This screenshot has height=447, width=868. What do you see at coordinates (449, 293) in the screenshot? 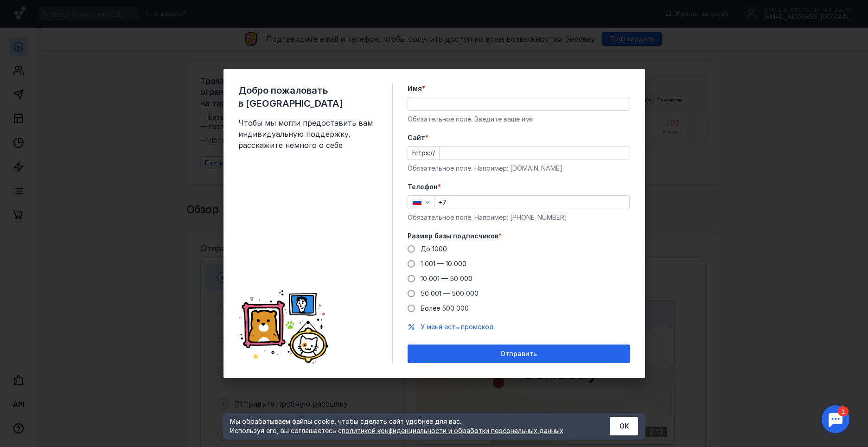
I see `span: 50 001 — 500 000` at bounding box center [449, 293].